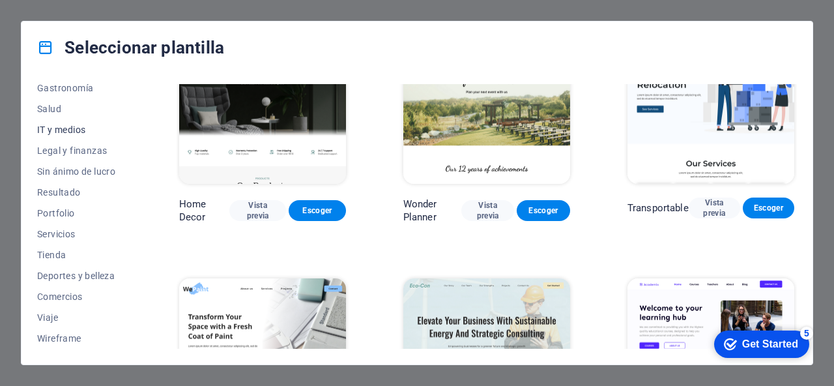  I want to click on img: Transportable, so click(711, 107).